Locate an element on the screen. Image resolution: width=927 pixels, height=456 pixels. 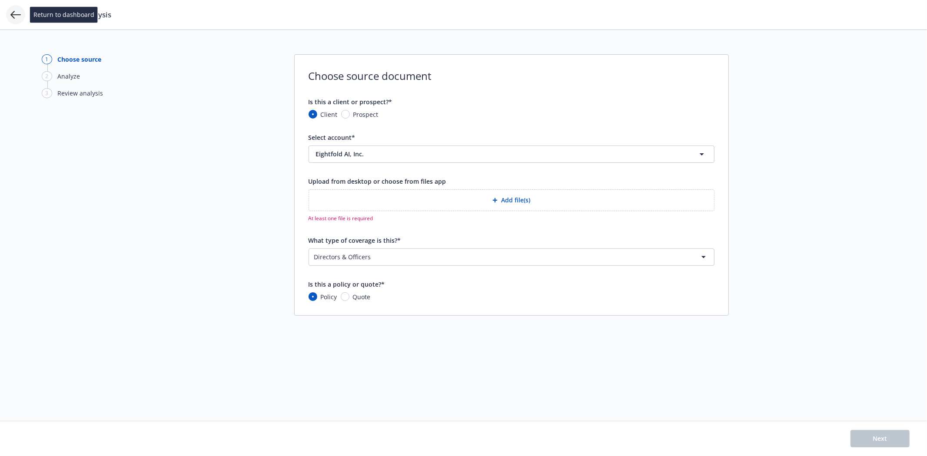
div: 1 is located at coordinates (47, 59).